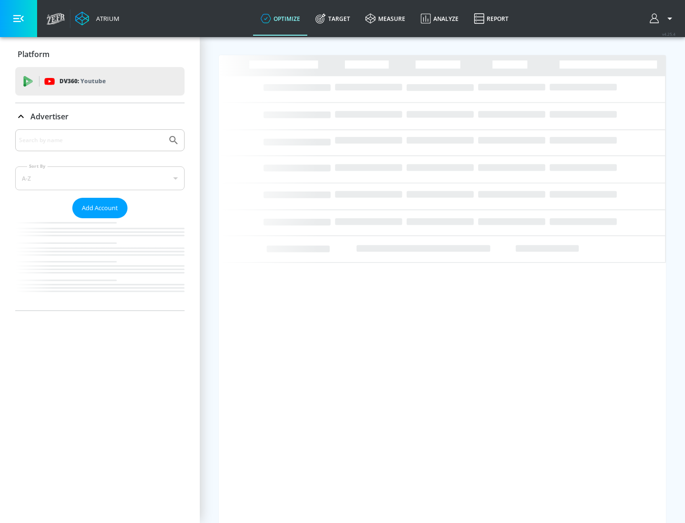 The image size is (685, 523). I want to click on div: DV360: Youtube, so click(100, 81).